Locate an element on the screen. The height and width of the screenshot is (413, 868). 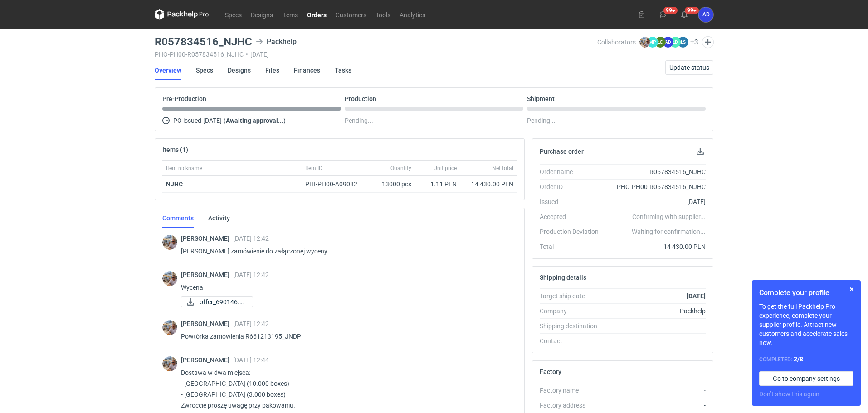
button: Skip for now is located at coordinates (852, 289).